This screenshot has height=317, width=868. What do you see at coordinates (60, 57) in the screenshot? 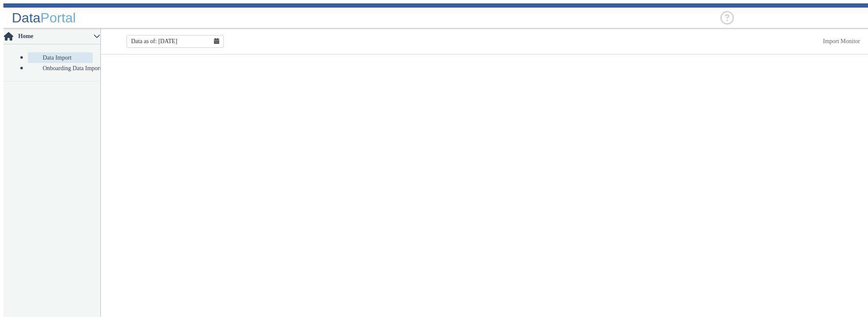
I see `a: Data Import` at bounding box center [60, 57].